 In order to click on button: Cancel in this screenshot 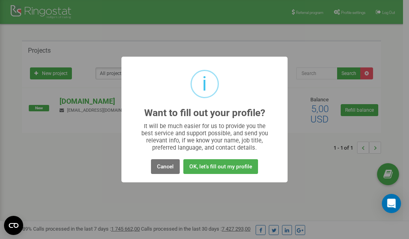, I will do `click(165, 167)`.